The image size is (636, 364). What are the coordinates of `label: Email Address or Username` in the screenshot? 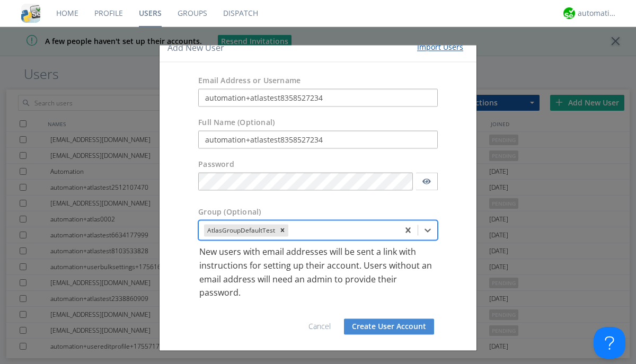 It's located at (249, 81).